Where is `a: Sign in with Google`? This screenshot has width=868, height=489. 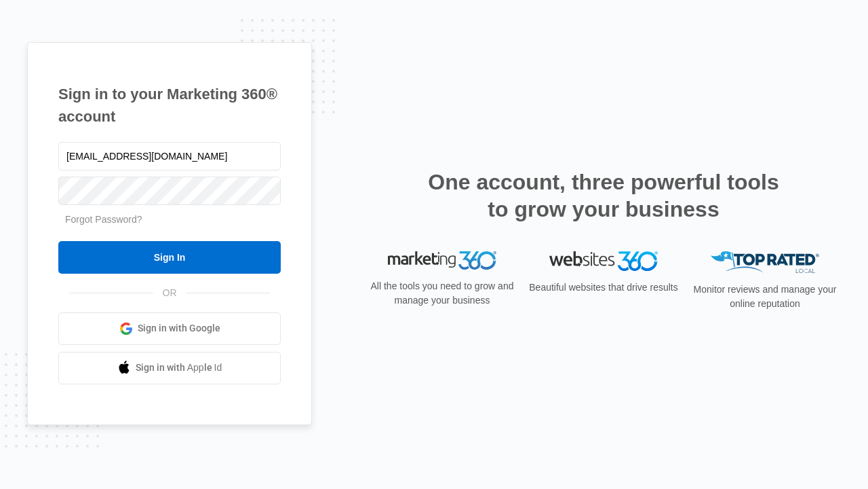 a: Sign in with Google is located at coordinates (169, 329).